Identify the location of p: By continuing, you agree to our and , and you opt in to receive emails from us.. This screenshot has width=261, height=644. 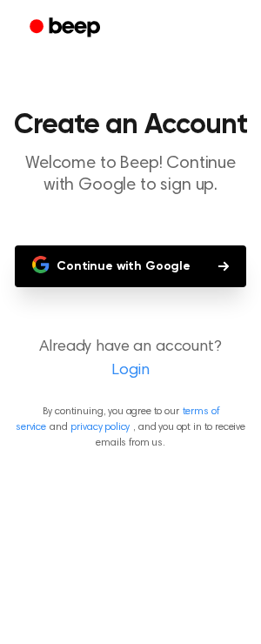
(130, 427).